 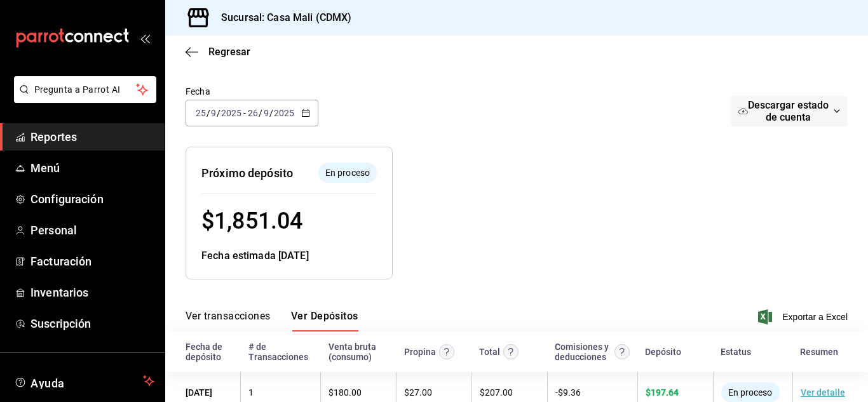 I want to click on span: - $ 9.36, so click(x=568, y=392).